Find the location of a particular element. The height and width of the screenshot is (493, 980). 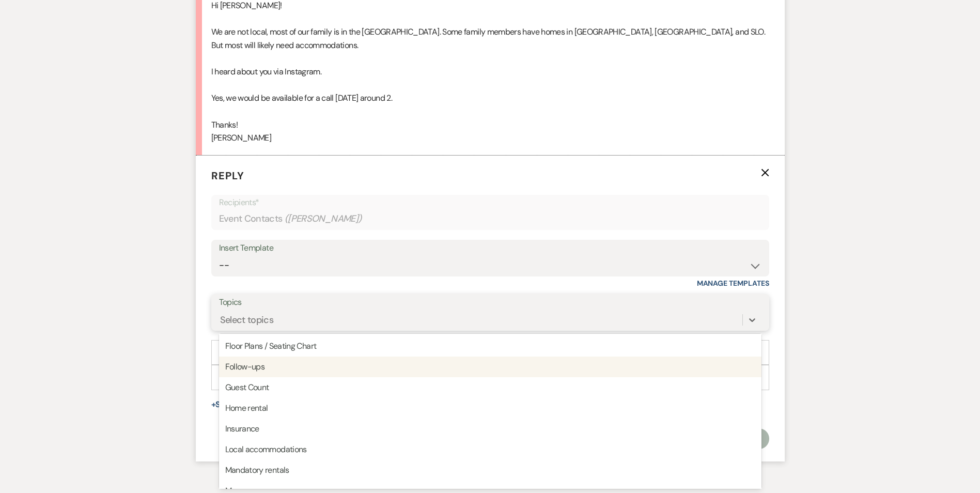

p: Recipients* is located at coordinates (490, 203).